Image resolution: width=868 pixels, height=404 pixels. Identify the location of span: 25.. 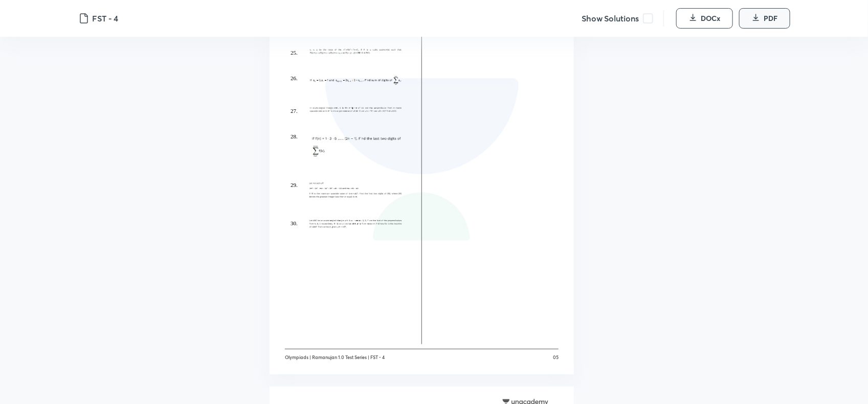
(294, 53).